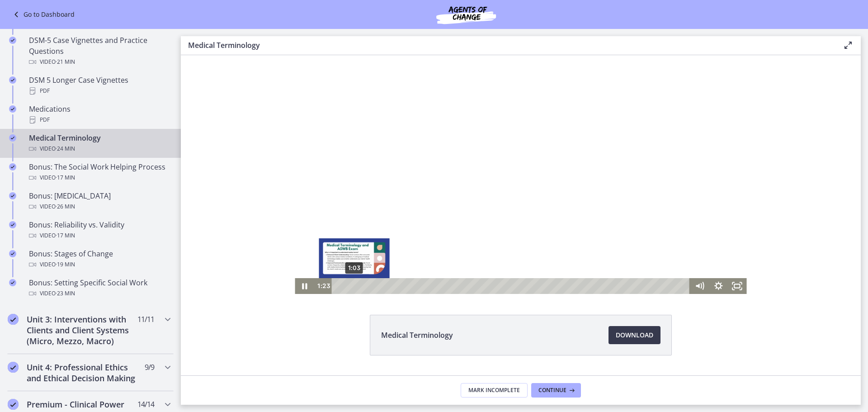 The height and width of the screenshot is (412, 868). Describe the element at coordinates (99, 51) in the screenshot. I see `div: DSM-5 Case Vignettes and Practice Questions` at that location.